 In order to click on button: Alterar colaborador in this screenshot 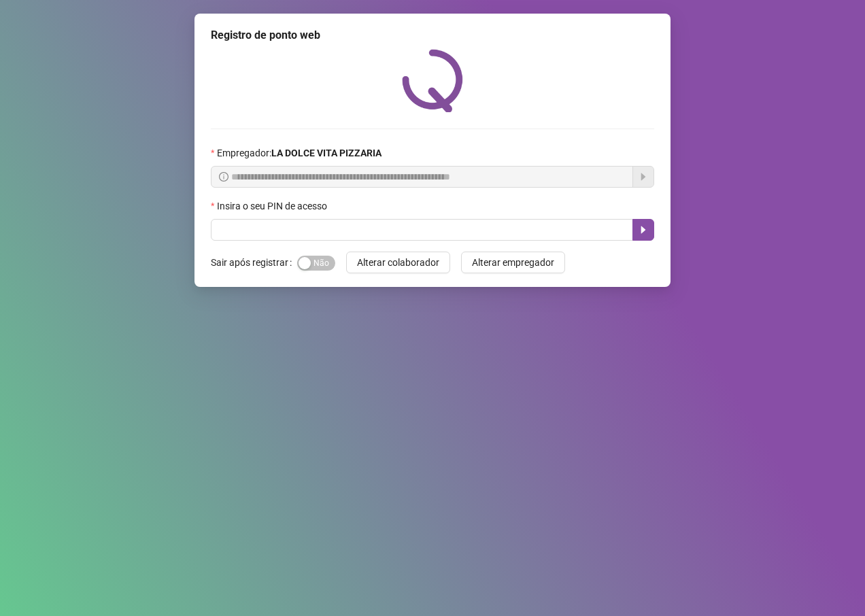, I will do `click(398, 263)`.